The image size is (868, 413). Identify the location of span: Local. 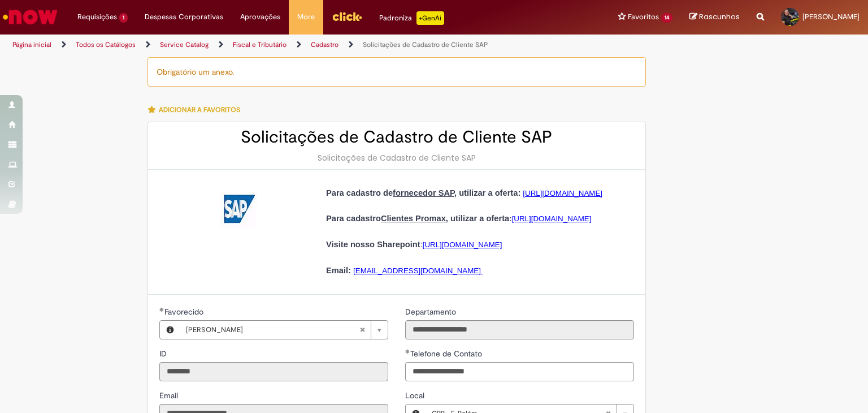
(416, 395).